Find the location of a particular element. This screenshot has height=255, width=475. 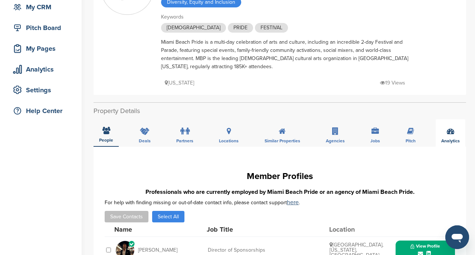

div: For help with finding missing or out-of-date contact info, please contact support . is located at coordinates (280, 202).